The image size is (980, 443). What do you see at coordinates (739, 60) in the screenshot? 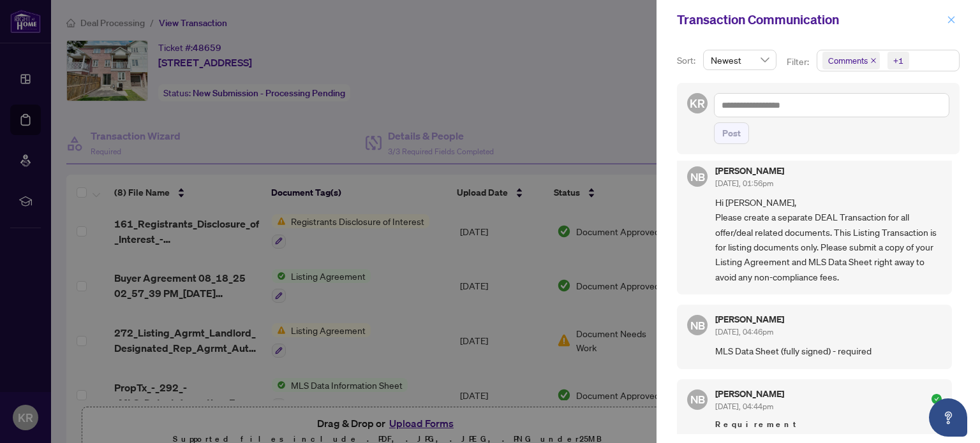
I see `span: Newest` at bounding box center [739, 60].